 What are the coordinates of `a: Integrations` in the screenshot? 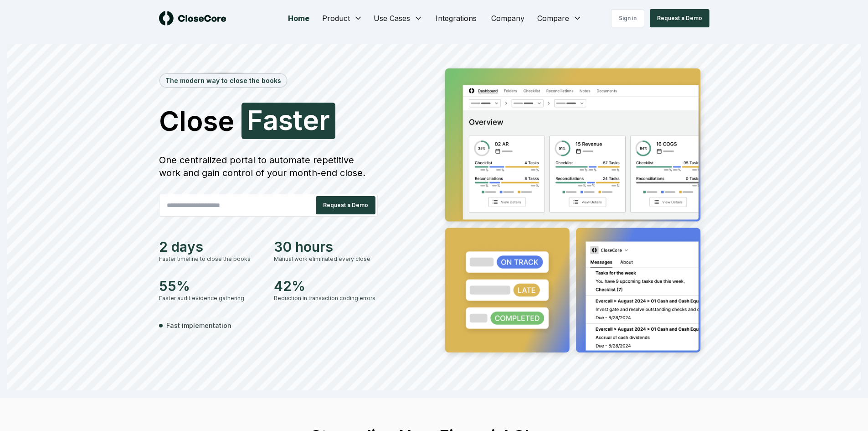 It's located at (456, 18).